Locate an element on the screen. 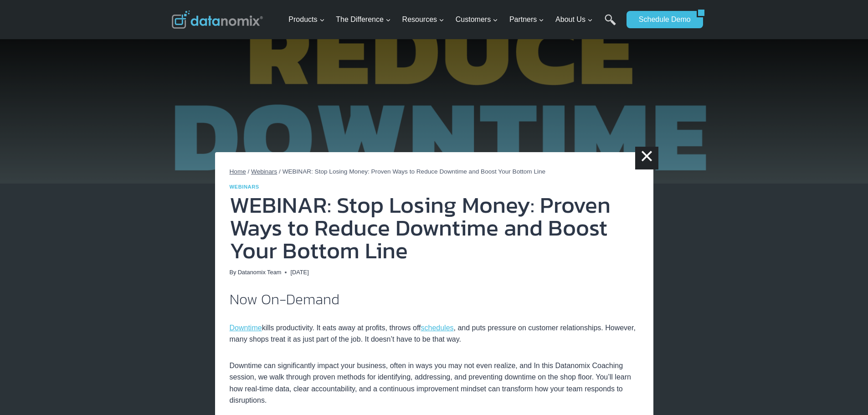  p: Downtime can significantly impact your business, often in ways you may not even realize, and In t... is located at coordinates (435, 383).